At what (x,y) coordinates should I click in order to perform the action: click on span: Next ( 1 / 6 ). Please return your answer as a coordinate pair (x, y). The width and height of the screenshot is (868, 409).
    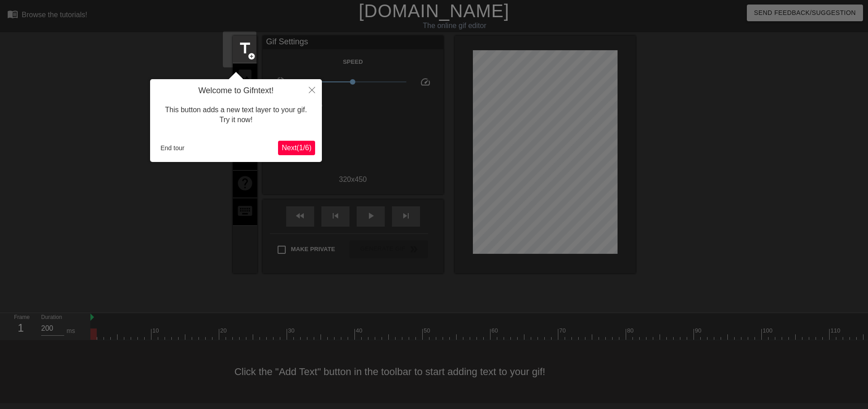
    Looking at the image, I should click on (297, 147).